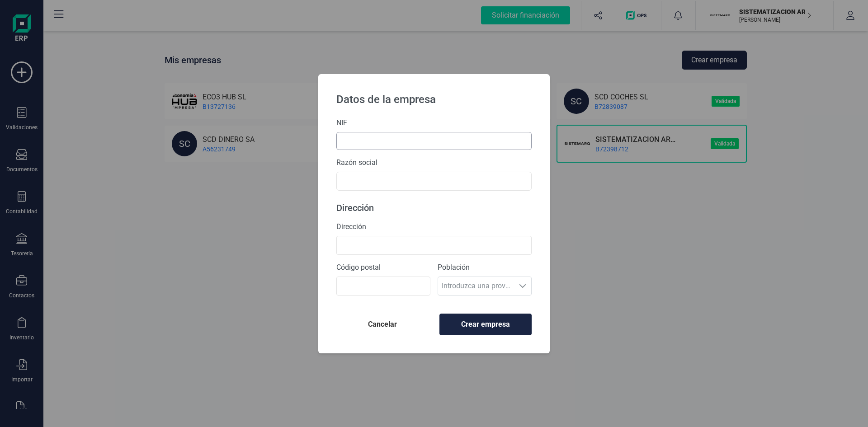 The width and height of the screenshot is (868, 427). What do you see at coordinates (434, 123) in the screenshot?
I see `label: NIF` at bounding box center [434, 123].